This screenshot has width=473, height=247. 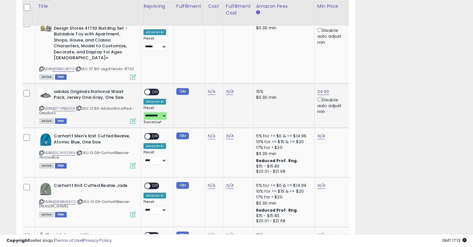 What do you see at coordinates (334, 6) in the screenshot?
I see `div: Min Price` at bounding box center [334, 6].